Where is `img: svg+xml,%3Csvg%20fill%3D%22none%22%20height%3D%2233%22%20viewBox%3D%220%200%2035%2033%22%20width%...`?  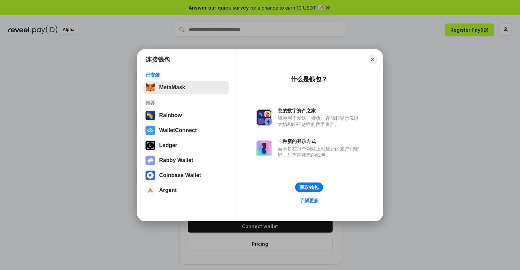
img: svg+xml,%3Csvg%20fill%3D%22none%22%20height%3D%2233%22%20viewBox%3D%220%200%2035%2033%22%20width%... is located at coordinates (150, 88).